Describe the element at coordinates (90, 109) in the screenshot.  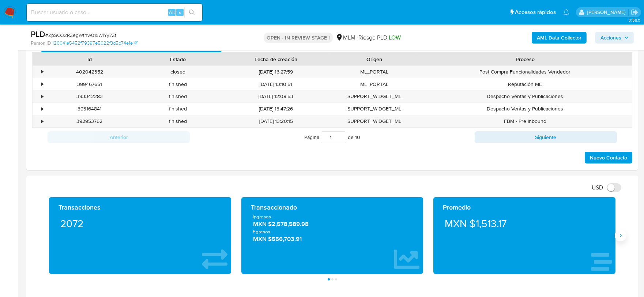
I see `div: 393164841` at that location.